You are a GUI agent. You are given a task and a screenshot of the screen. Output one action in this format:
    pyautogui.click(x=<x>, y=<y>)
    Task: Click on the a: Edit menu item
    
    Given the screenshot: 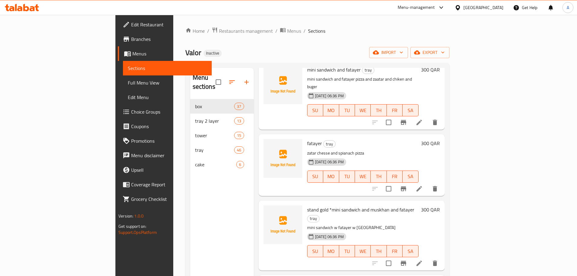 What is the action you would take?
    pyautogui.click(x=419, y=263)
    